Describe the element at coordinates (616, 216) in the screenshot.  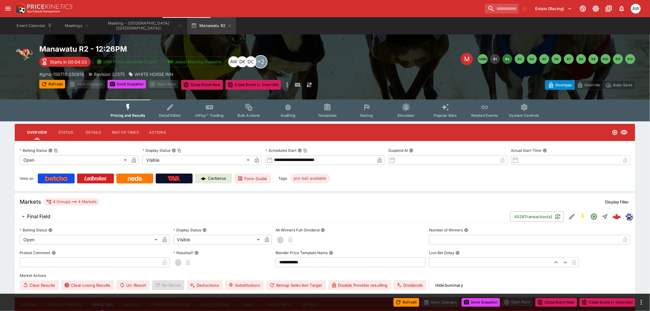
I see `div: 99ededcb-f6fc-489a-83a4-31741f63f445` at that location.